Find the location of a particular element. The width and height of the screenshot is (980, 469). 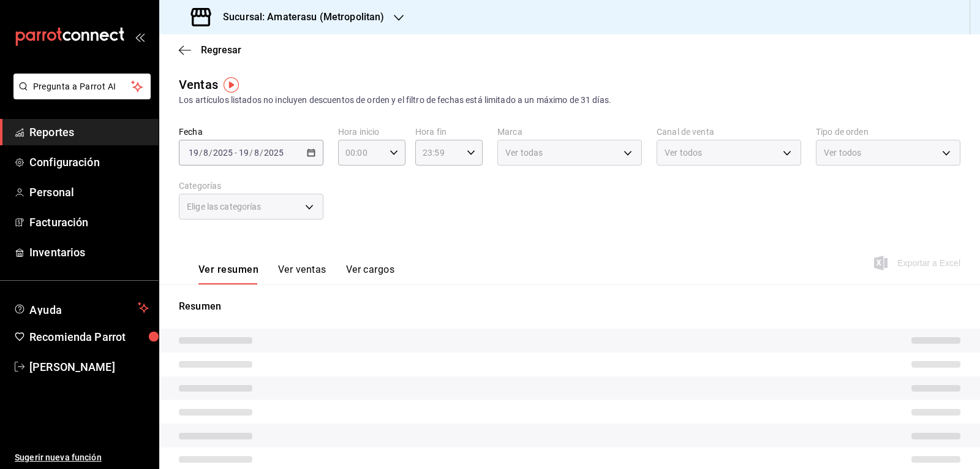

div: Los artículos listados no incluyen descuentos de orden y el filtro de fechas está limitado a un m... is located at coordinates (570, 100).